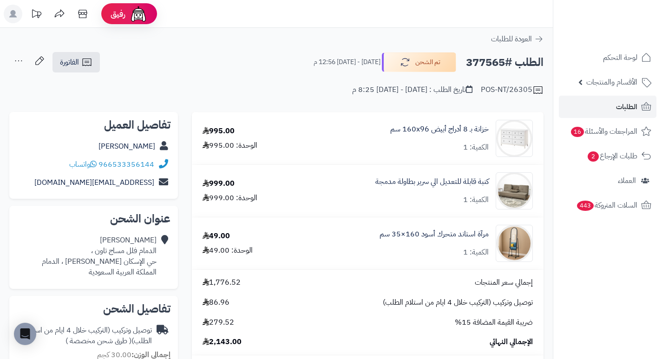 This screenshot has width=662, height=359. Describe the element at coordinates (627, 107) in the screenshot. I see `span: الطلبات` at that location.